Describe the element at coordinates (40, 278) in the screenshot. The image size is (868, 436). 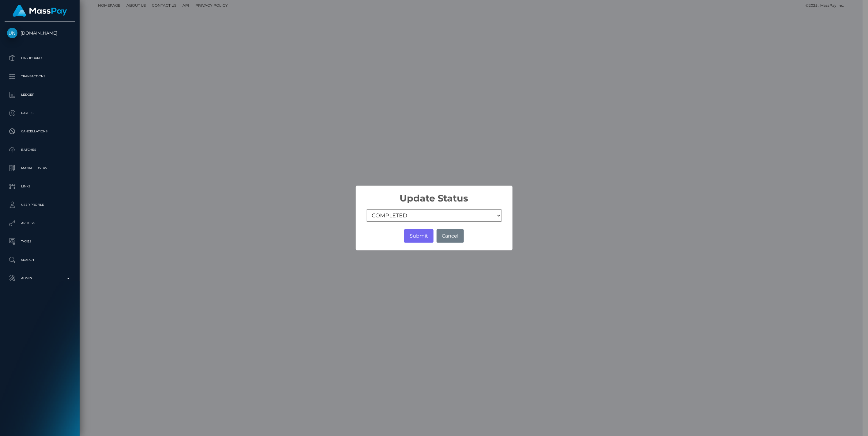
I see `p: Admin` at that location.